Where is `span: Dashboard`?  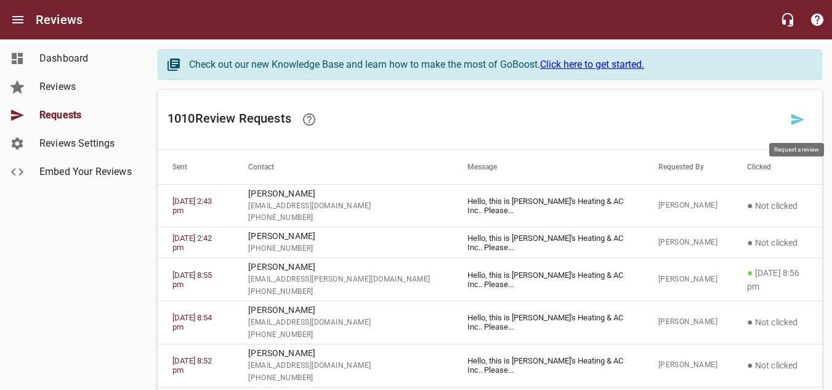 span: Dashboard is located at coordinates (86, 58).